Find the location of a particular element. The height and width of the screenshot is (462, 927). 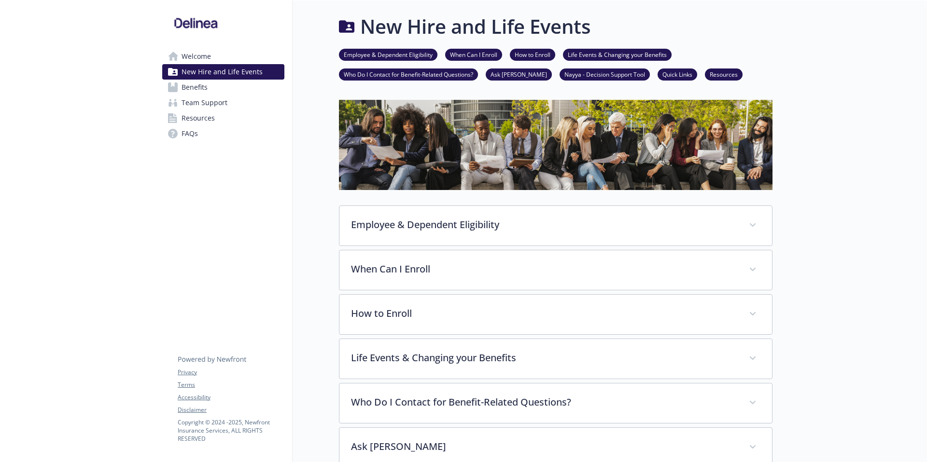

div: Employee & Dependent Eligibility is located at coordinates (556, 226).